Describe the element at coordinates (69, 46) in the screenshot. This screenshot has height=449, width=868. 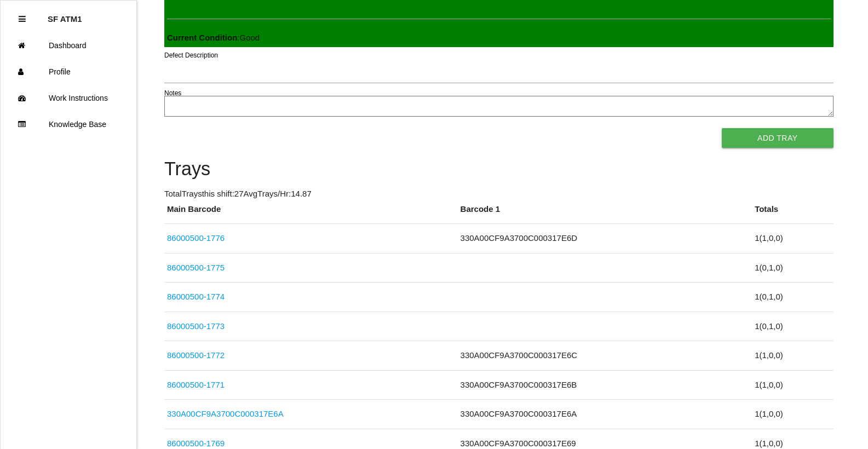
I see `a: Dashboard` at that location.